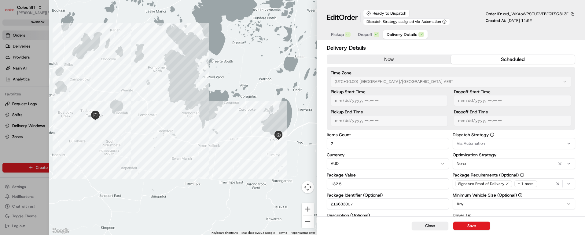  What do you see at coordinates (337, 35) in the screenshot?
I see `span: Pickup` at bounding box center [337, 35].